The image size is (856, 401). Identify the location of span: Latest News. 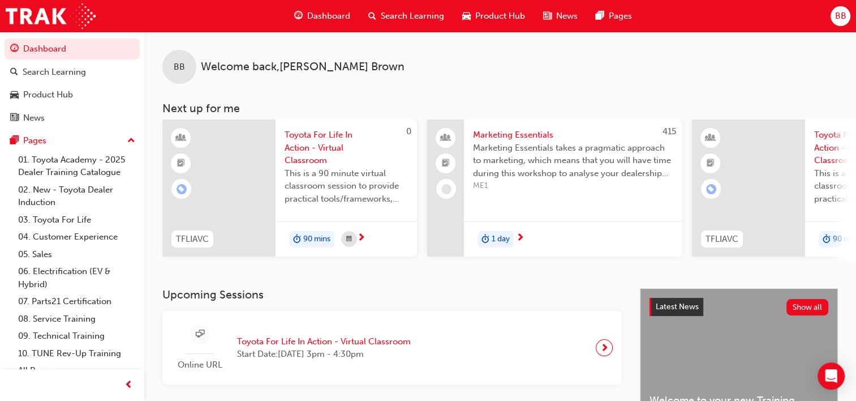
(677, 306).